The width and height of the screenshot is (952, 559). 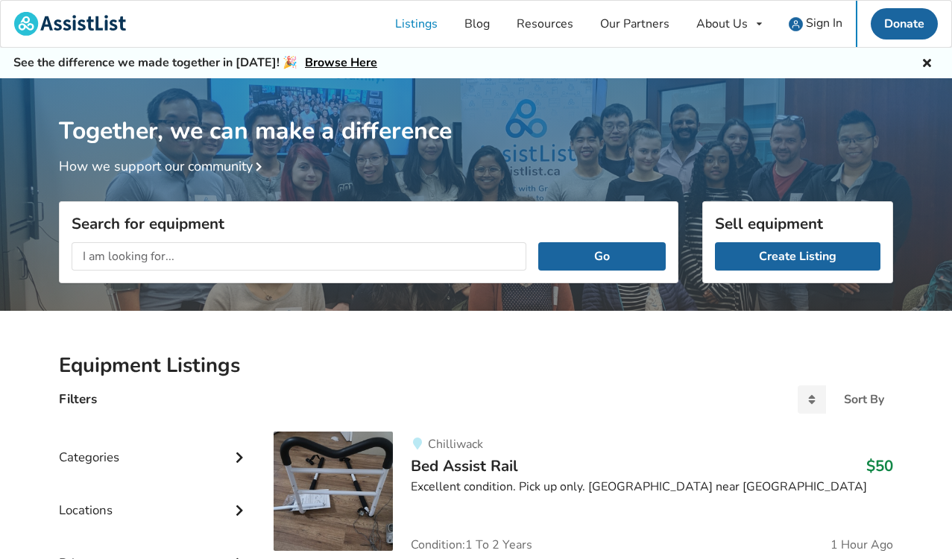 What do you see at coordinates (368, 224) in the screenshot?
I see `h3: Search for equipment` at bounding box center [368, 224].